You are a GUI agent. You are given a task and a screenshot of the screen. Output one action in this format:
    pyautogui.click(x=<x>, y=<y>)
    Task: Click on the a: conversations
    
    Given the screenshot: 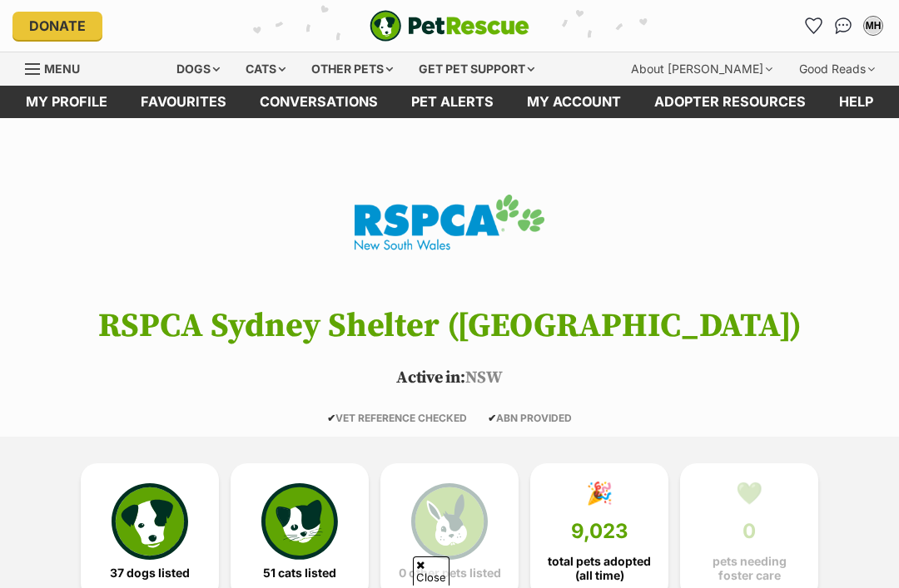 What is the action you would take?
    pyautogui.click(x=319, y=101)
    